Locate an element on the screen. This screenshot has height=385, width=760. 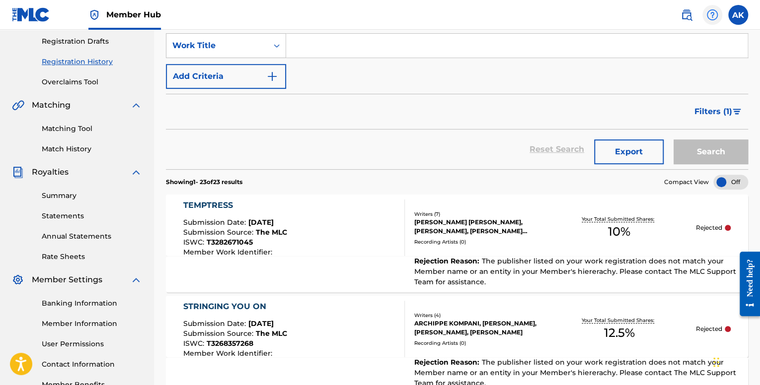
img: Member Settings is located at coordinates (18, 280).